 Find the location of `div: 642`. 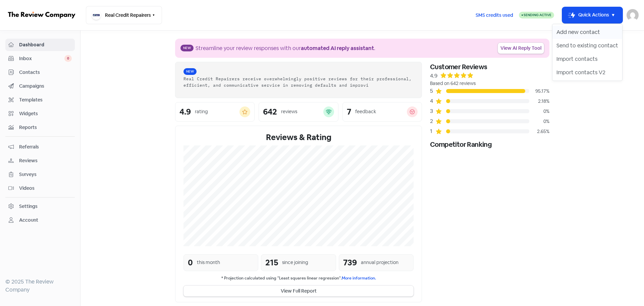

div: 642 is located at coordinates (270, 112).